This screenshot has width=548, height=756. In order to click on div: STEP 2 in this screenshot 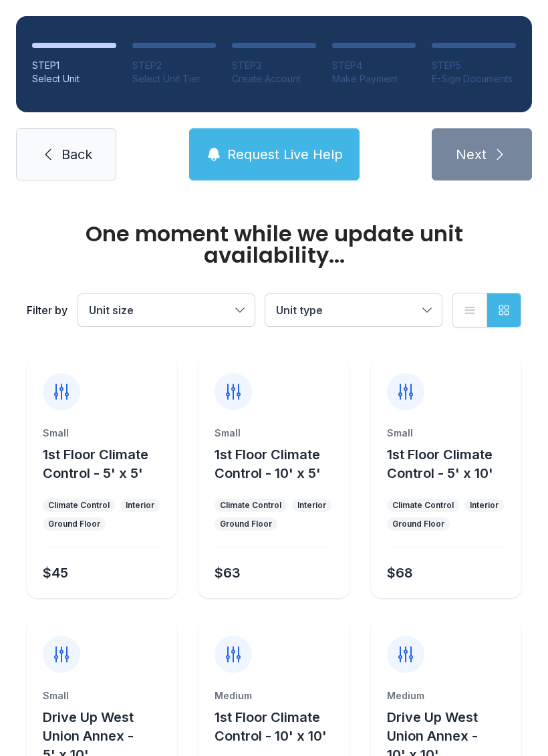, I will do `click(174, 65)`.